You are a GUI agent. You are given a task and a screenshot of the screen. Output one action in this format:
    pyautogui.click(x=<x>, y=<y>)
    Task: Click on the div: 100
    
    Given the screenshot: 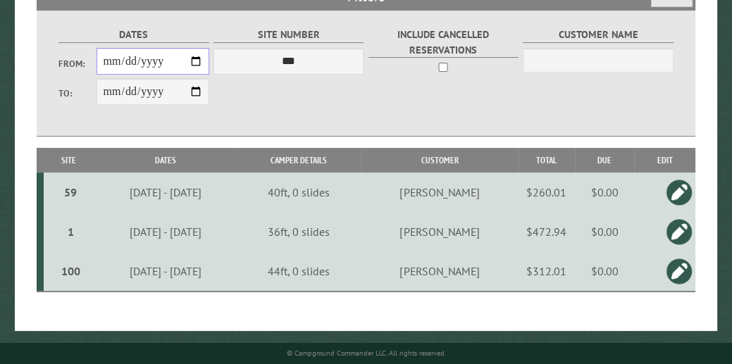 What is the action you would take?
    pyautogui.click(x=70, y=271)
    